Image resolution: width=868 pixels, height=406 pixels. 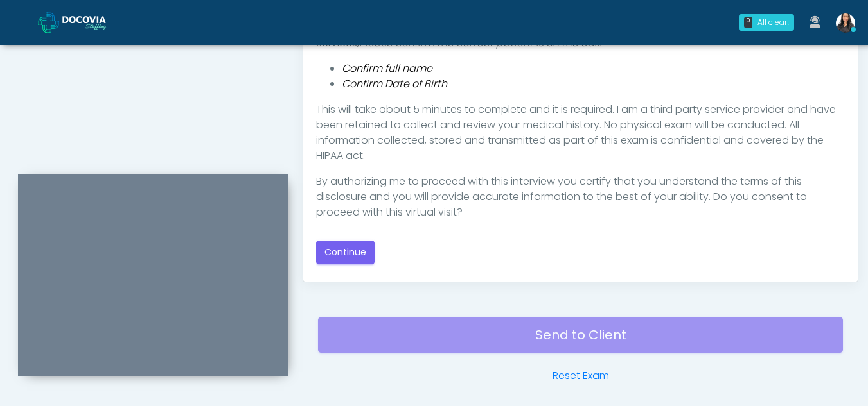 I want to click on a: Reset Exam, so click(x=581, y=376).